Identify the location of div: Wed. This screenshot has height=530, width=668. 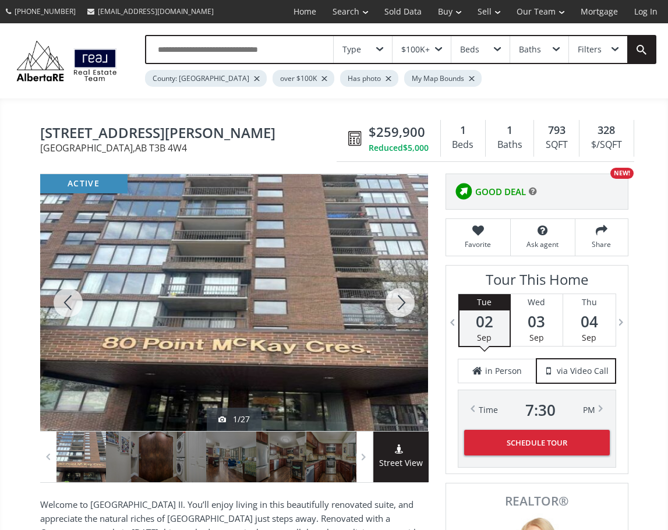
(536, 302).